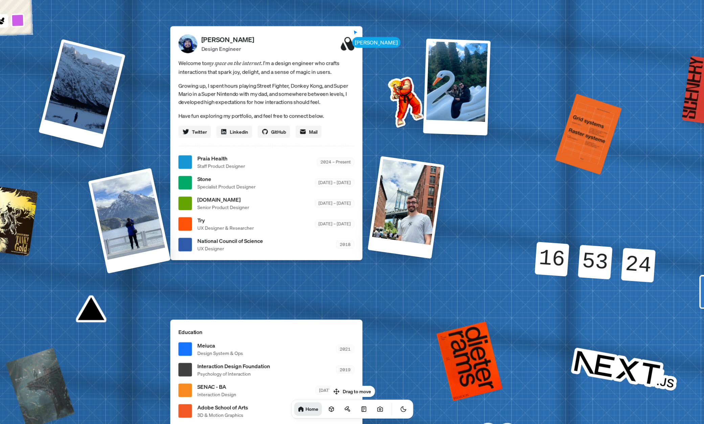 The image size is (704, 424). What do you see at coordinates (313, 132) in the screenshot?
I see `span: Mail` at bounding box center [313, 132].